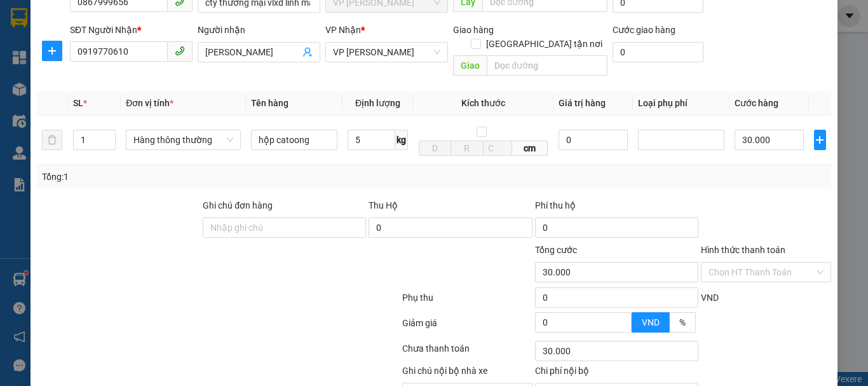 Image resolution: width=868 pixels, height=386 pixels. What do you see at coordinates (193, 44) in the screenshot?
I see `strong: PHIẾU GỬI HÀNG` at bounding box center [193, 44].